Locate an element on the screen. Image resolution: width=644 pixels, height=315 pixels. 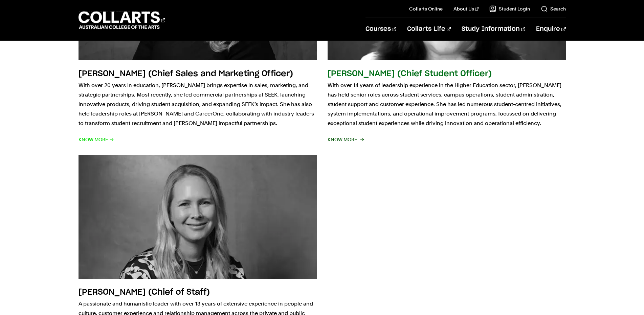
div: Go to homepage is located at coordinates (122, 20).